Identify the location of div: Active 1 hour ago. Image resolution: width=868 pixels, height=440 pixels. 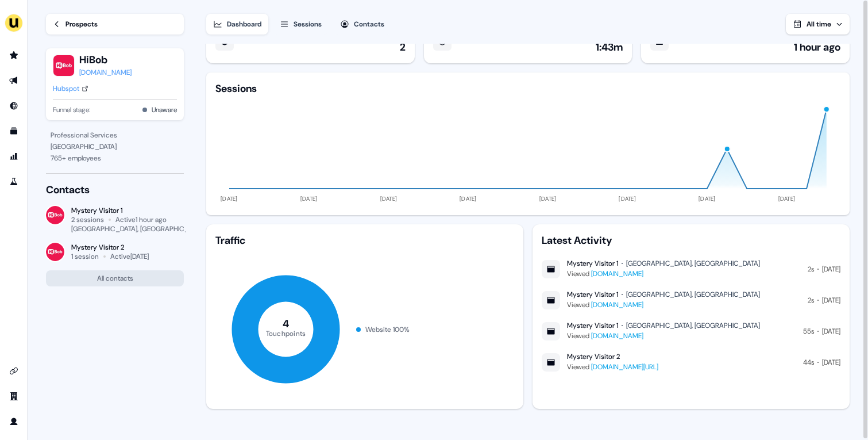
(141, 220).